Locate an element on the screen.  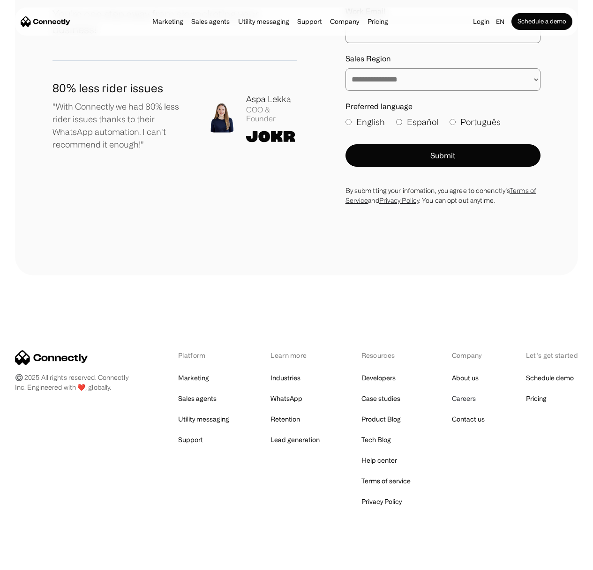
h1: 80% less rider issues is located at coordinates (122, 88).